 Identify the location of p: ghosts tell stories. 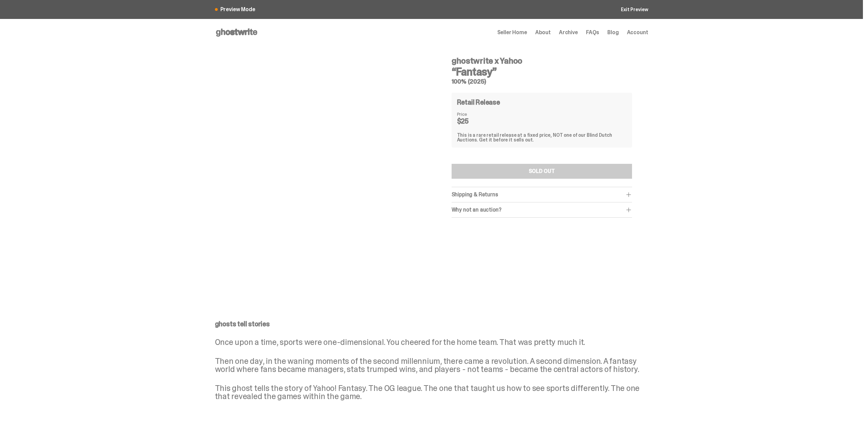
(432, 324).